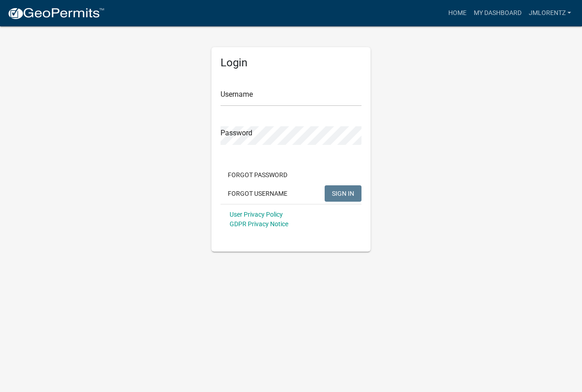  What do you see at coordinates (257, 175) in the screenshot?
I see `button: Forgot Password` at bounding box center [257, 175].